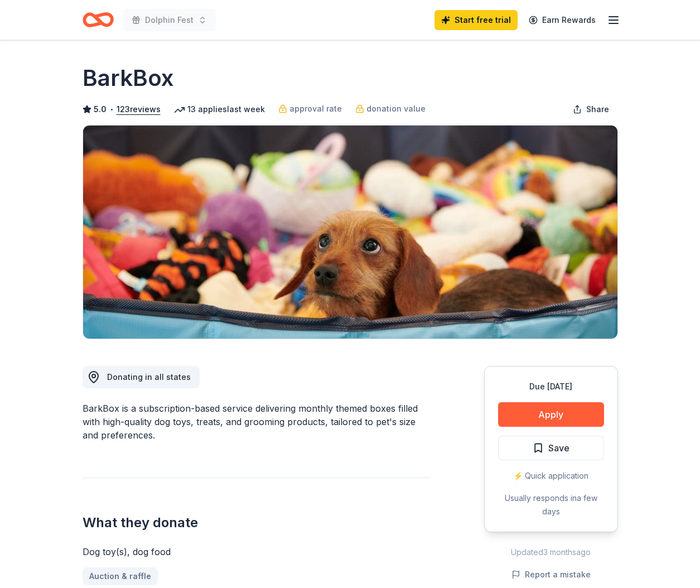  Describe the element at coordinates (169, 20) in the screenshot. I see `span: Dolphin Fest` at that location.